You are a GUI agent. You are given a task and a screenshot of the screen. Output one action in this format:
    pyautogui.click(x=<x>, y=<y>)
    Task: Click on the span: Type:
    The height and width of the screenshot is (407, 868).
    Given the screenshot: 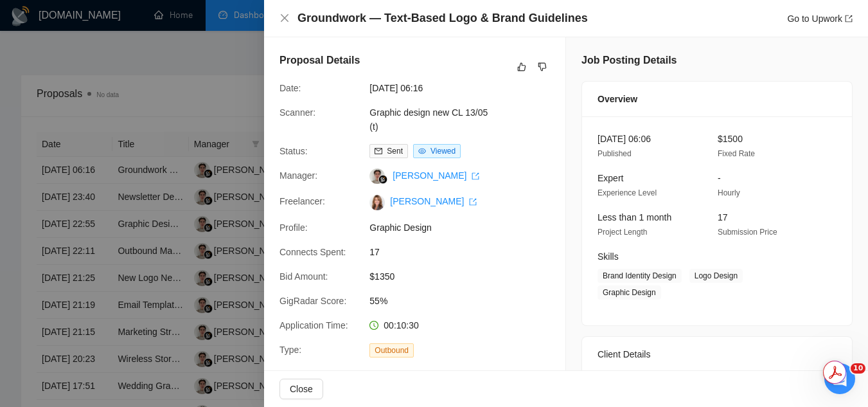 What is the action you would take?
    pyautogui.click(x=290, y=350)
    